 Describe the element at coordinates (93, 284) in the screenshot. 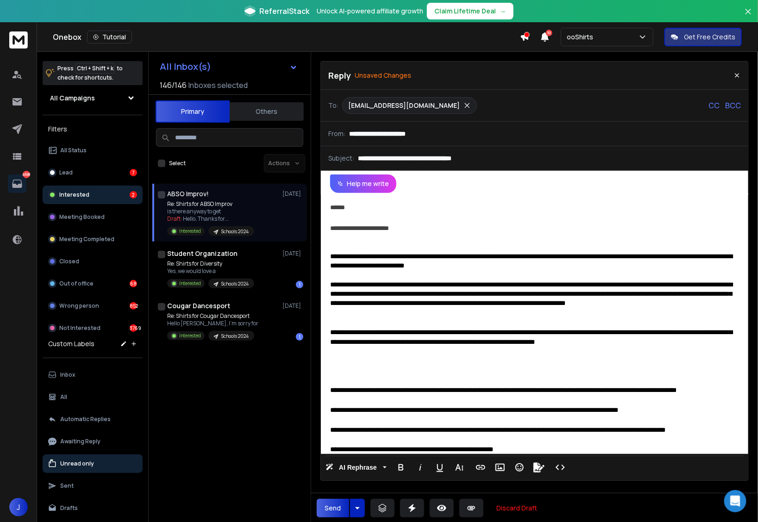

I see `button: Out of office68` at that location.